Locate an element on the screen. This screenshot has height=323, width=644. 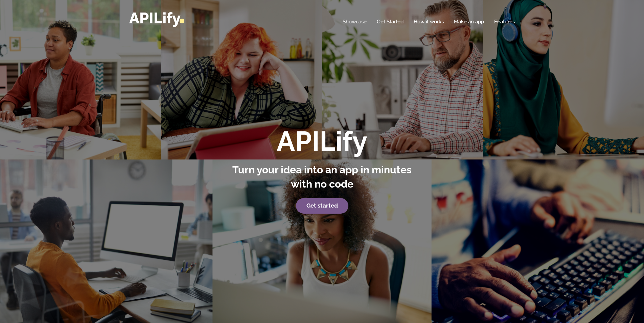
strong: APILify is located at coordinates (322, 141).